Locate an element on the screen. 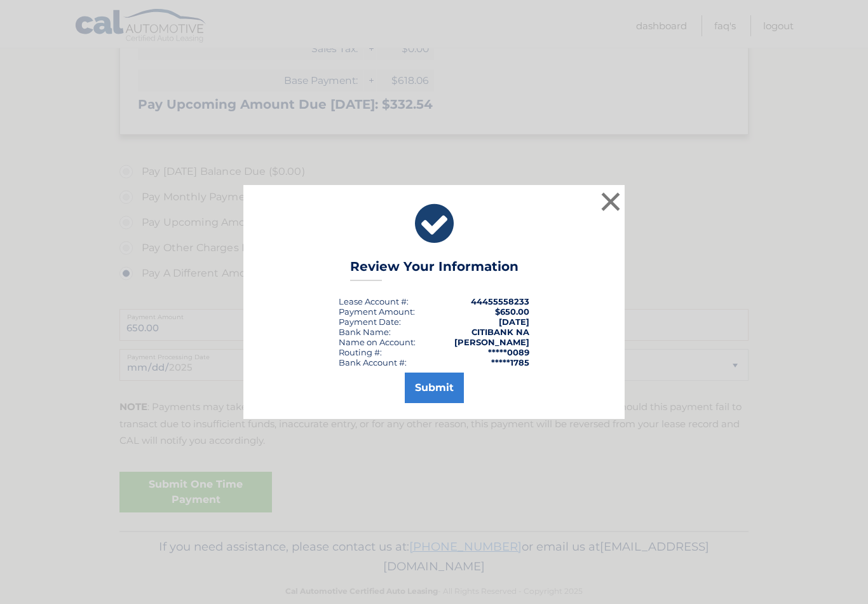 This screenshot has width=868, height=604. div: Payment Amount: is located at coordinates (377, 311).